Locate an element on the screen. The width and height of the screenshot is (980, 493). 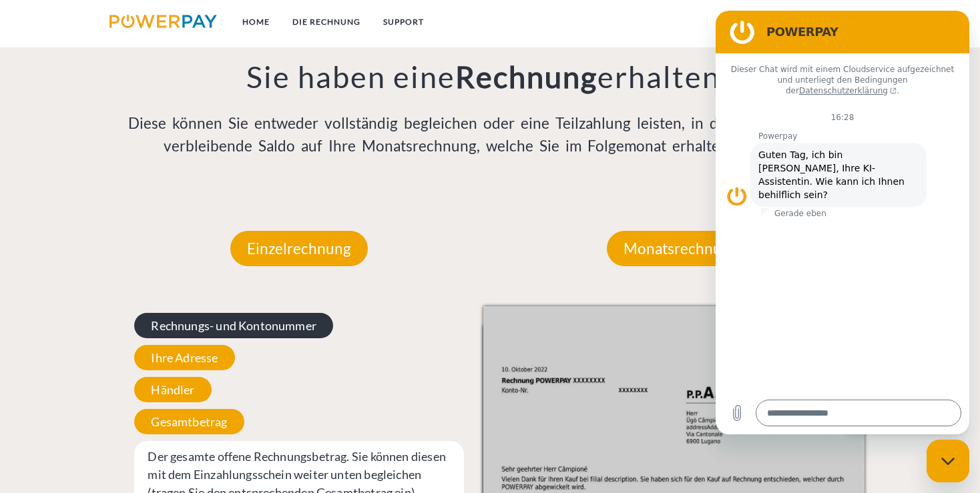
p: Dieser Chat wird mit einem Cloudservice aufgezeichnet und unterliegt den Bedingungen der . is located at coordinates (127, 69).